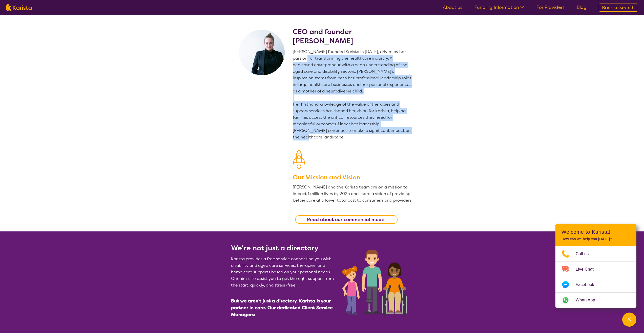 Image resolution: width=644 pixels, height=333 pixels. Describe the element at coordinates (283, 248) in the screenshot. I see `h2: We're not just a directory` at that location.